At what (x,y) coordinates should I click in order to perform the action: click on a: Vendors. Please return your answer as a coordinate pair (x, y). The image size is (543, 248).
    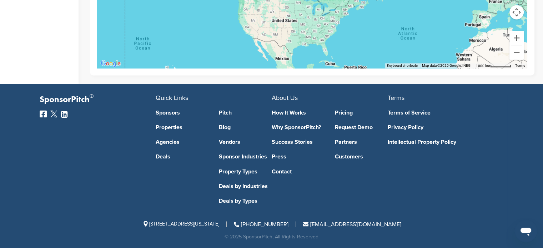
    Looking at the image, I should click on (245, 142).